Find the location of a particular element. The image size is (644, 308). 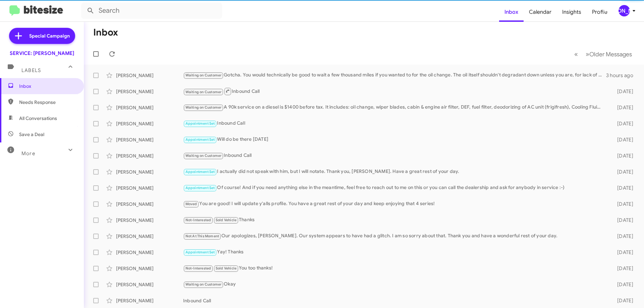

div: Yay! Thanks is located at coordinates (395, 252).